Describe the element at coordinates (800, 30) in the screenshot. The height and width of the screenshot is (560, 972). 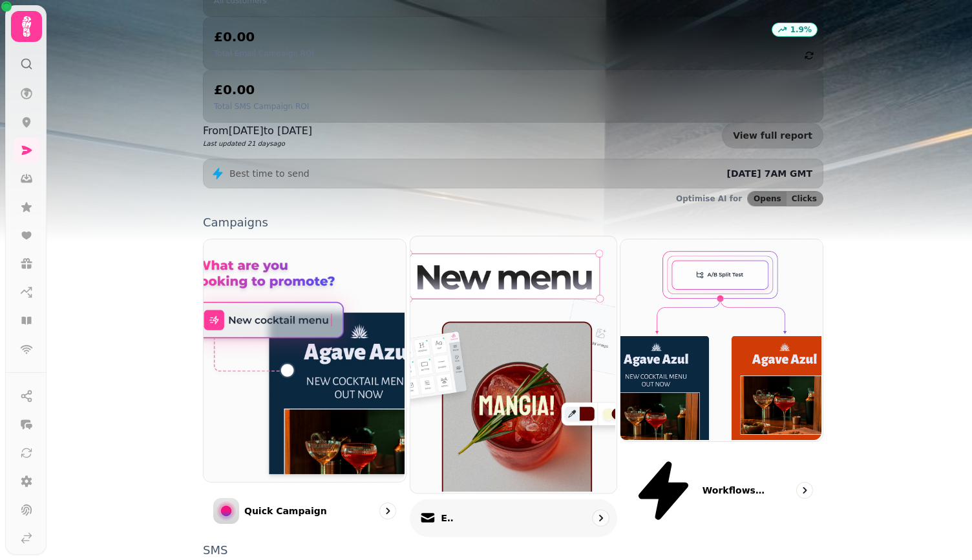
I see `p: 1.9 %` at that location.